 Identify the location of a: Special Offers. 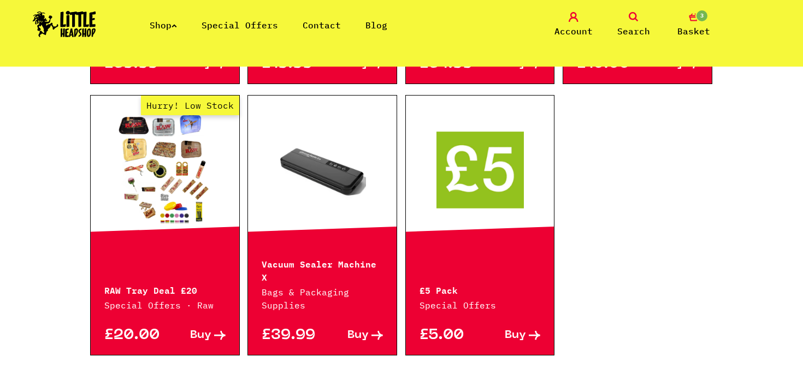
(240, 25).